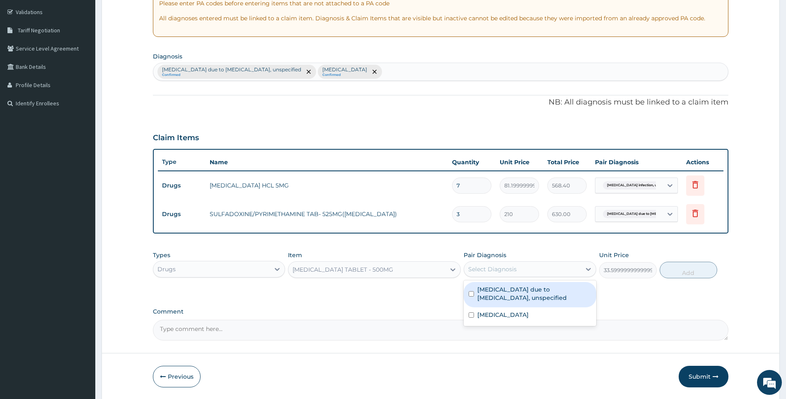 This screenshot has height=399, width=786. Describe the element at coordinates (327, 162) in the screenshot. I see `th: Name` at that location.